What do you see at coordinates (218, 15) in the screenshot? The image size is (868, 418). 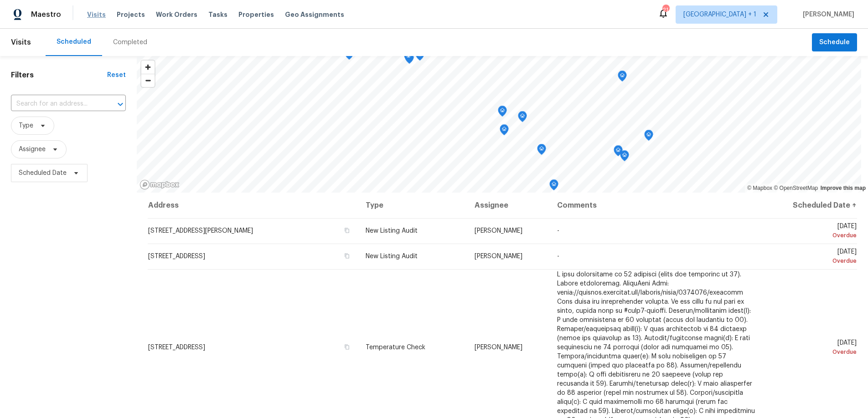 I see `span: Tasks` at bounding box center [218, 15].